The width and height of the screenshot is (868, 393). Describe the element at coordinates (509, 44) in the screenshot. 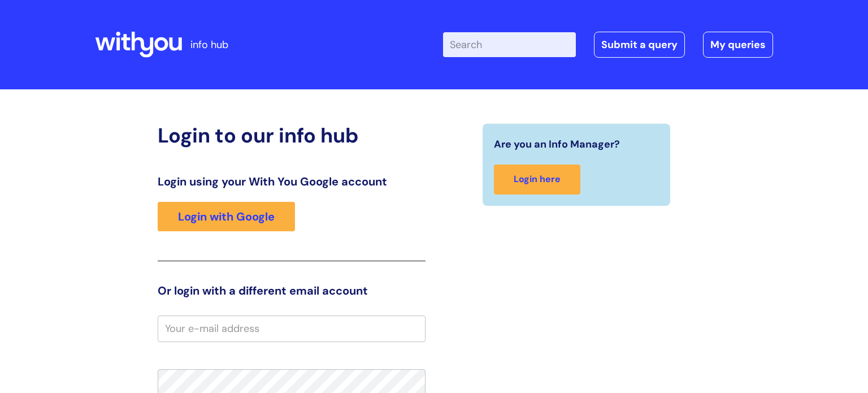

I see `input: Search` at that location.